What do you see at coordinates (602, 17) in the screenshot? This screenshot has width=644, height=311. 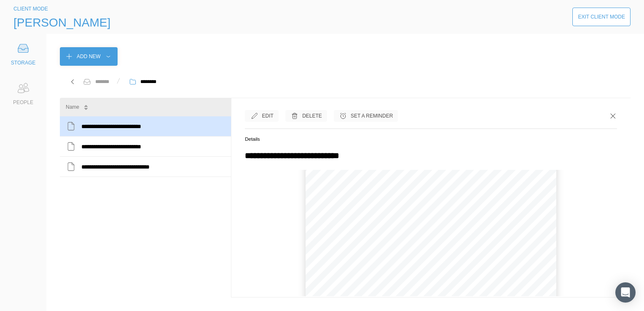 I see `button: Exit Client Mode` at bounding box center [602, 17].